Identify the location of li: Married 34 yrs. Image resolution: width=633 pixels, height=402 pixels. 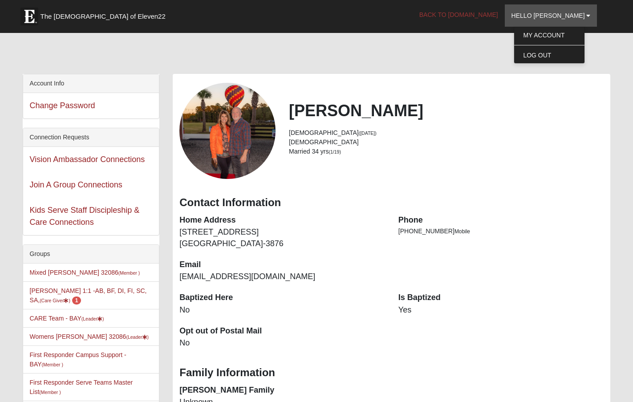
(446, 151).